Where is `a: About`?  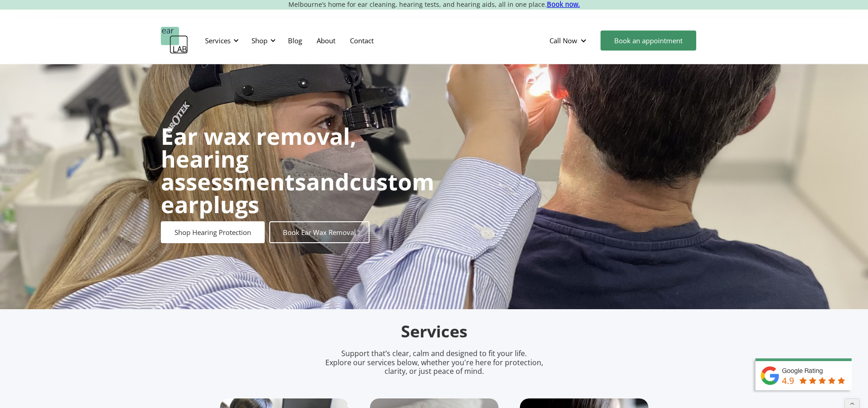
a: About is located at coordinates (326, 40).